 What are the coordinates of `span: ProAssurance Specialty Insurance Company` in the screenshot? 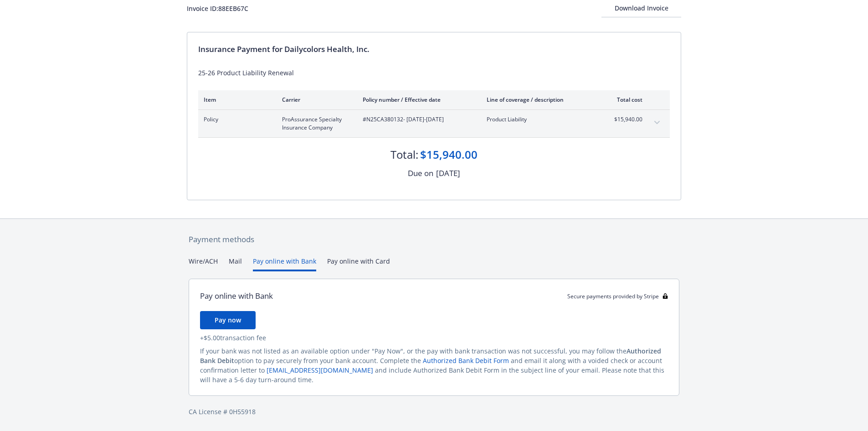 It's located at (315, 124).